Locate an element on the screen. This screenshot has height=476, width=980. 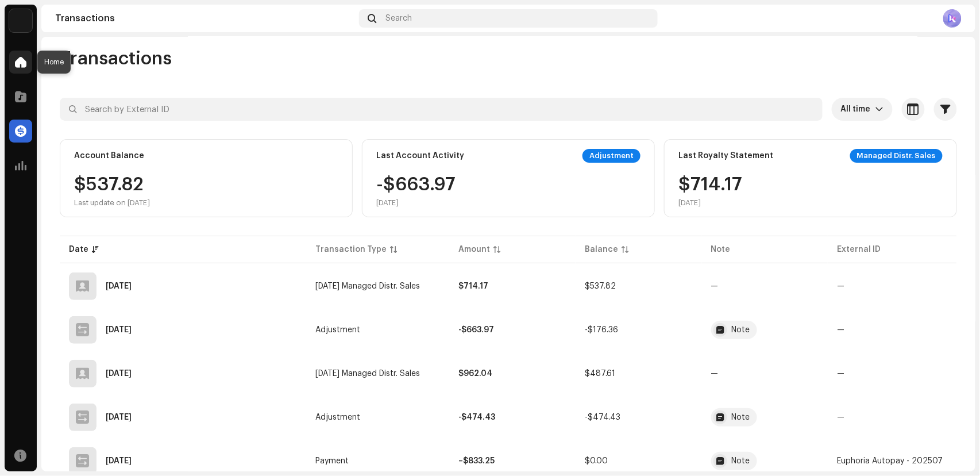
strong: $962.04 is located at coordinates (475, 374).